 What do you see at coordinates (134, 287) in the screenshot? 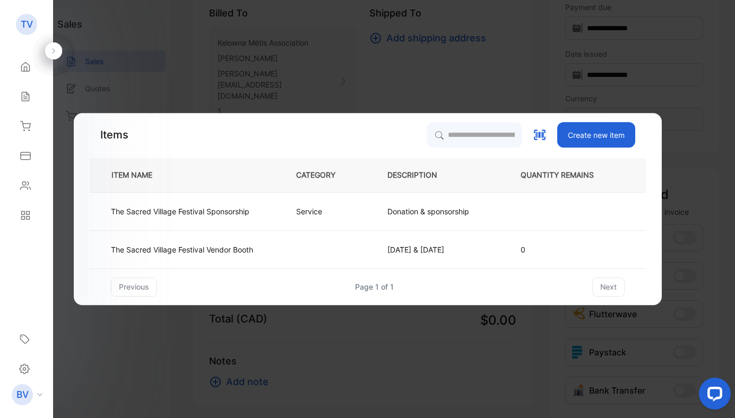
I see `button: previous` at bounding box center [134, 287].